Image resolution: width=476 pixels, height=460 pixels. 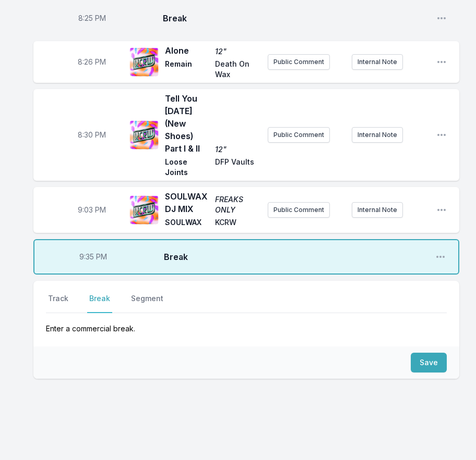 I want to click on p: Enter a commercial break., so click(x=246, y=323).